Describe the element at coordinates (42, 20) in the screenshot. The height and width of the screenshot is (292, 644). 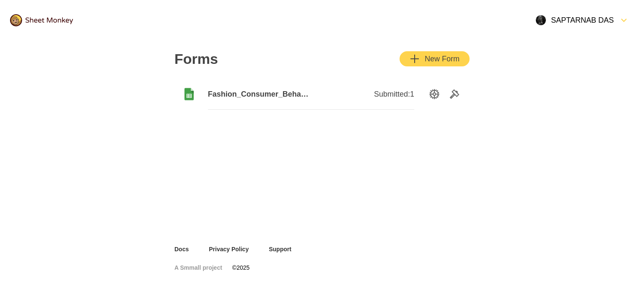
I see `img: logo@2x.png` at that location.